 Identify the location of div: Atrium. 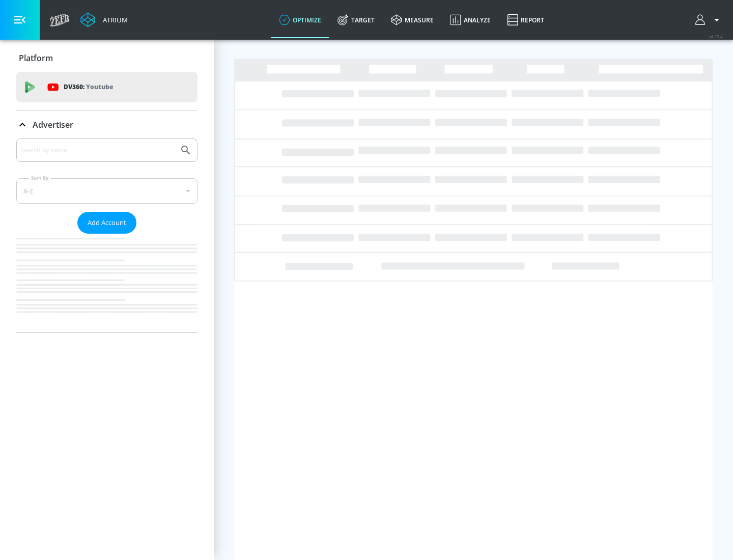
(113, 20).